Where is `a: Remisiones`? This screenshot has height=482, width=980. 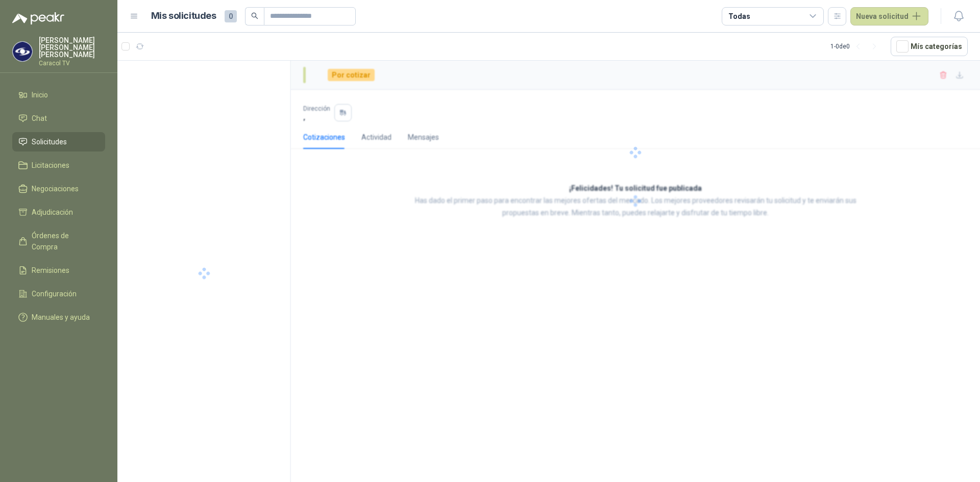 a: Remisiones is located at coordinates (59, 271).